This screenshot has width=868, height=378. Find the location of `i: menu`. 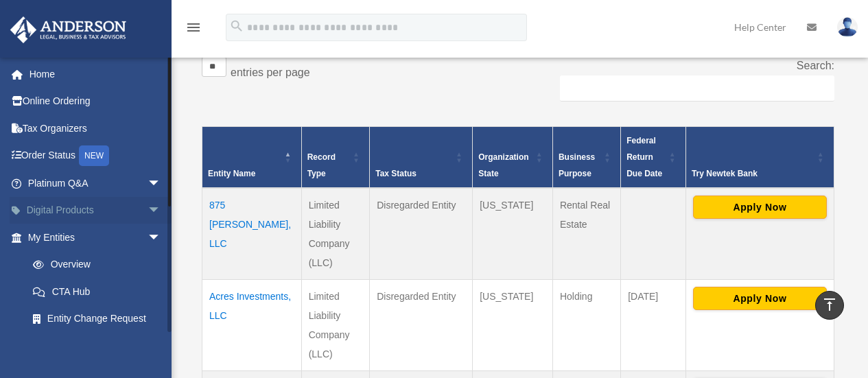

i: menu is located at coordinates (193, 28).